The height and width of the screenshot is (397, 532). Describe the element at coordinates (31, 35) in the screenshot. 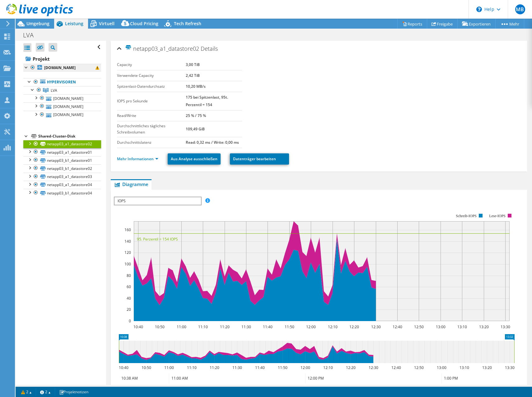

I see `h1: LVA` at that location.